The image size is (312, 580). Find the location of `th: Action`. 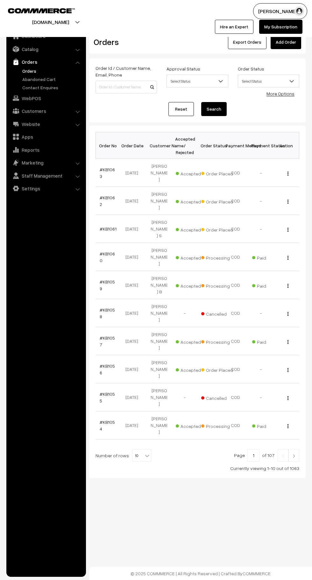

th: Action is located at coordinates (287, 145).